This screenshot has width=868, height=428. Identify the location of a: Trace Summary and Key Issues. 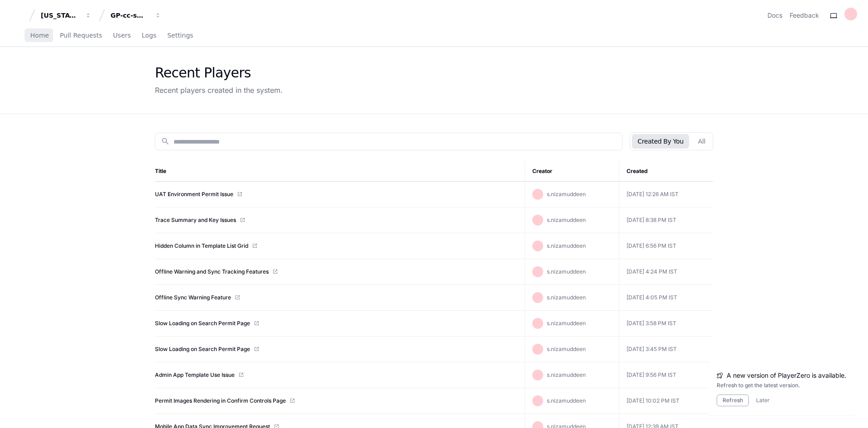
(195, 220).